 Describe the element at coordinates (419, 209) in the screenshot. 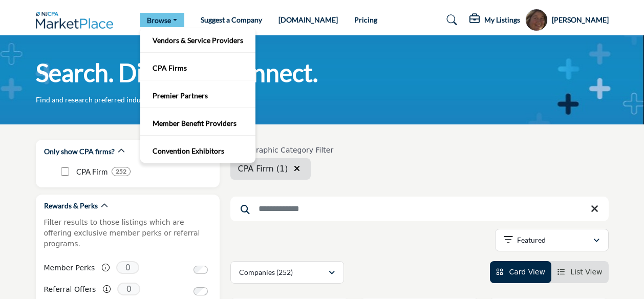

I see `input: Search Keyword` at that location.